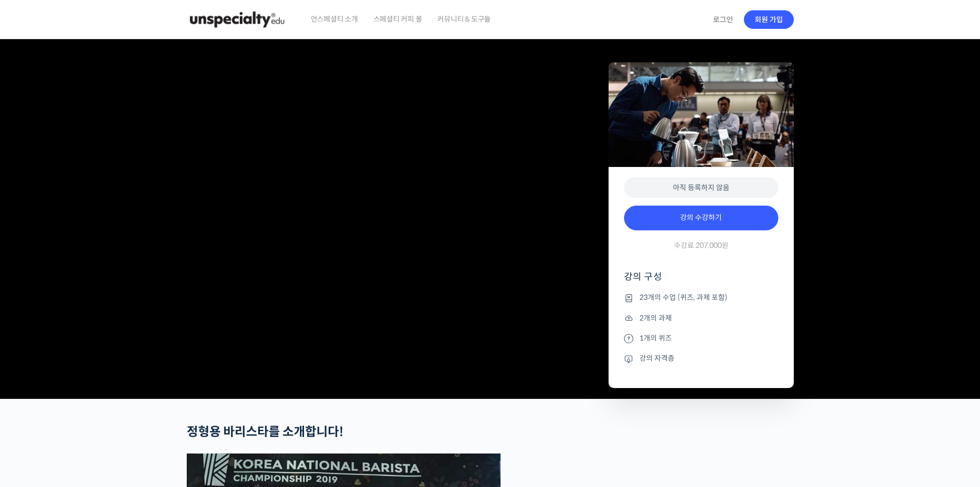 This screenshot has height=487, width=980. What do you see at coordinates (265, 432) in the screenshot?
I see `strong: 정형용 바리스타를 소개합니다!` at bounding box center [265, 432].